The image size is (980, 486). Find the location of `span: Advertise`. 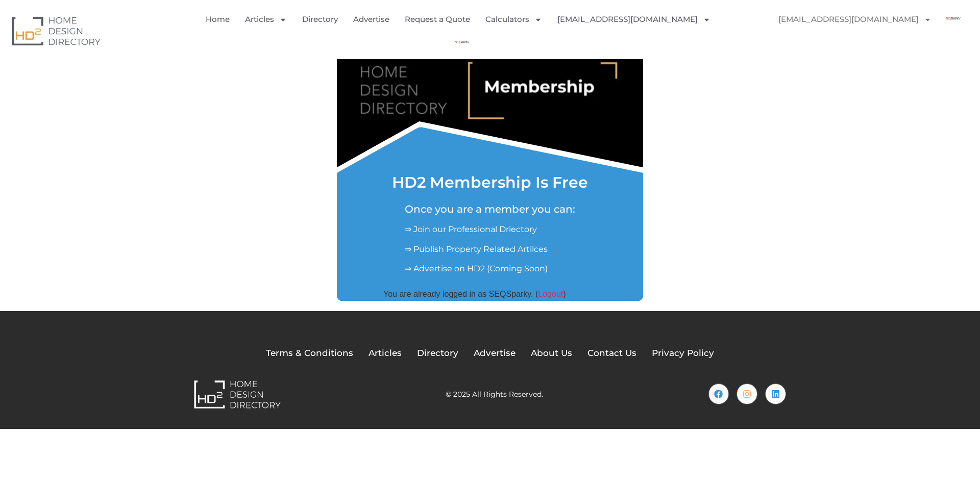

span: Advertise is located at coordinates (495, 353).